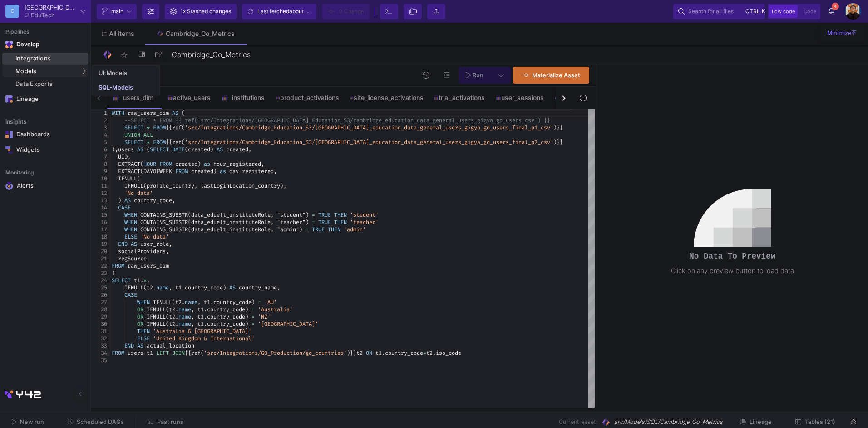  Describe the element at coordinates (99, 164) in the screenshot. I see `div: 8` at that location.